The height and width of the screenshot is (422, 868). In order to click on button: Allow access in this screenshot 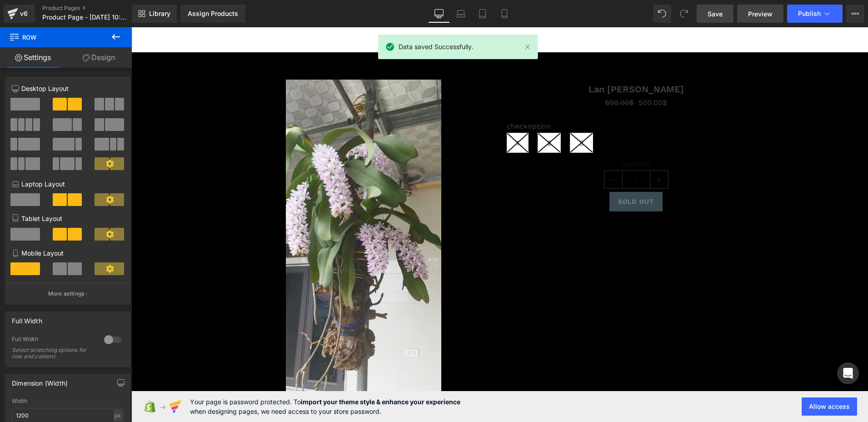, I will do `click(829, 406)`.